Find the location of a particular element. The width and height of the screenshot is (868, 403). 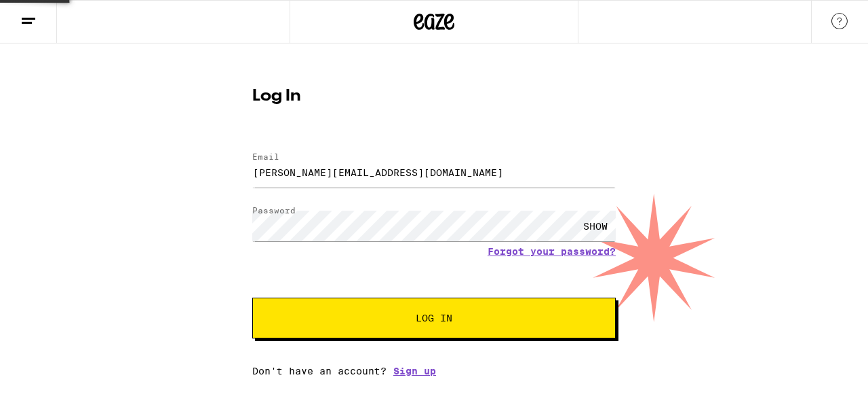

a: Sign up is located at coordinates (415, 370).